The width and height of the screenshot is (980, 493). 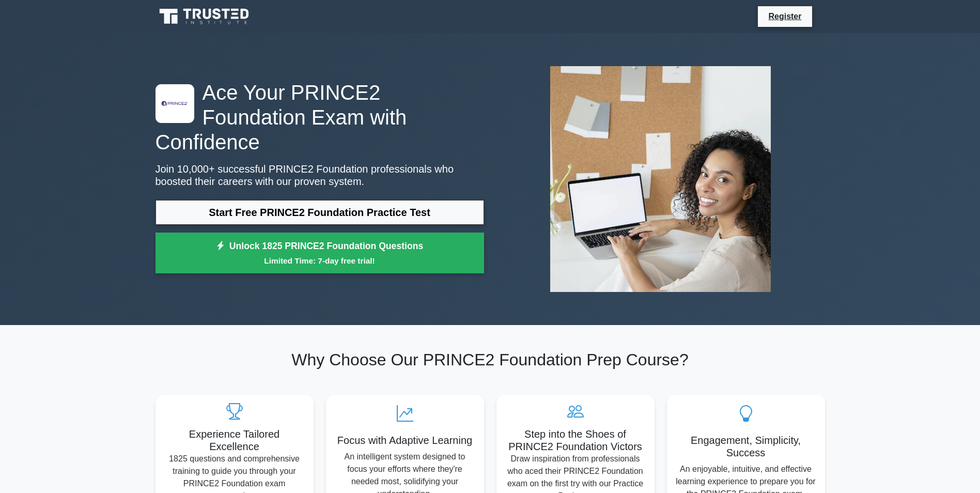 I want to click on h2: Why Choose Our PRINCE2 Foundation Prep Course?, so click(x=490, y=359).